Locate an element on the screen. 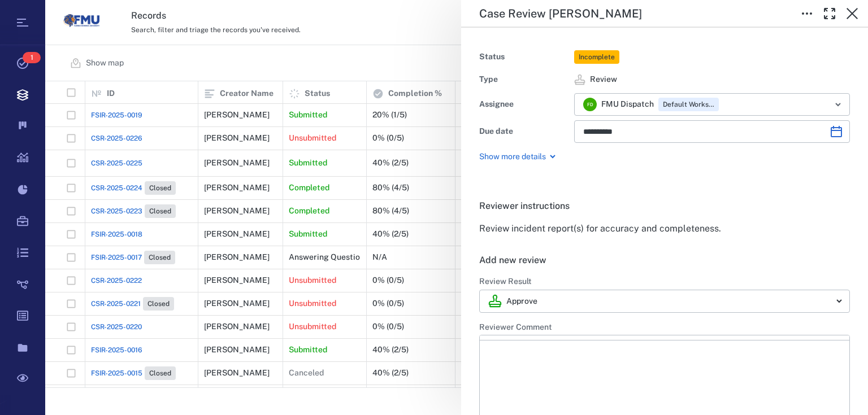 This screenshot has width=868, height=415. p: Show more details is located at coordinates (512, 157).